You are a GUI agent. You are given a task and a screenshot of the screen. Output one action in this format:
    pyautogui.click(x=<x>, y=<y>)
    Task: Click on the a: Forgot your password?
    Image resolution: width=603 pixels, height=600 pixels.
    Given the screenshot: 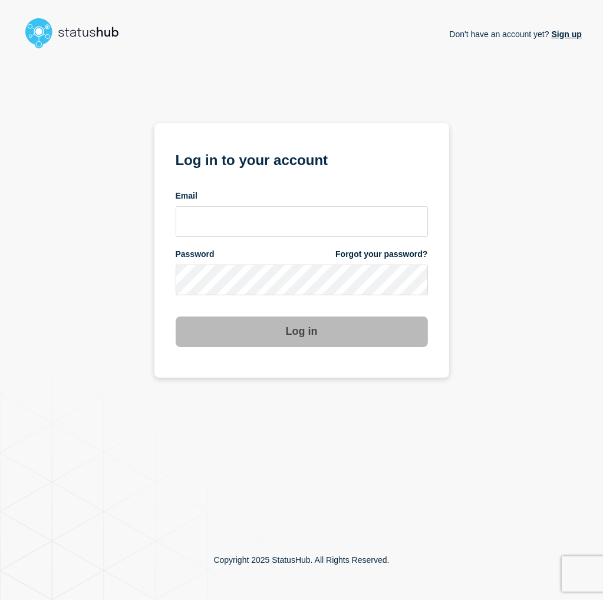 What is the action you would take?
    pyautogui.click(x=381, y=254)
    